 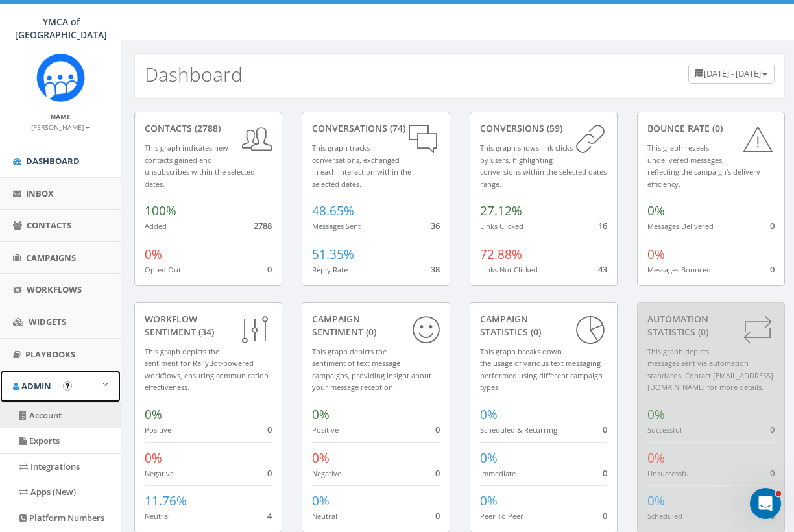 What do you see at coordinates (665, 429) in the screenshot?
I see `small: Successful` at bounding box center [665, 429].